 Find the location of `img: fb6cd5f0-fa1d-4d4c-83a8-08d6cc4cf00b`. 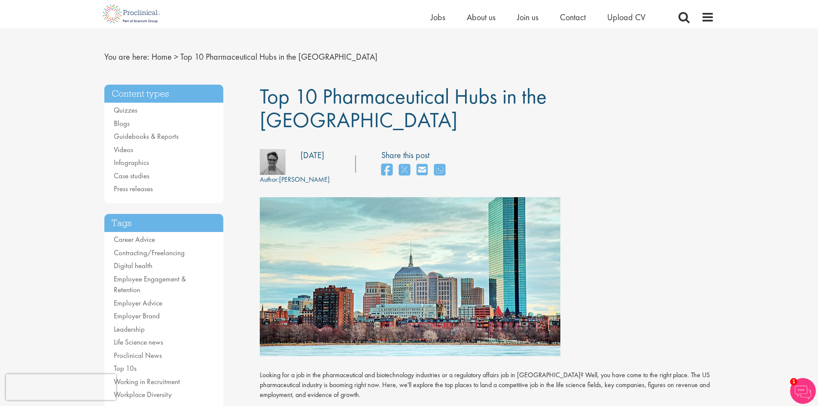

img: fb6cd5f0-fa1d-4d4c-83a8-08d6cc4cf00b is located at coordinates (273, 162).